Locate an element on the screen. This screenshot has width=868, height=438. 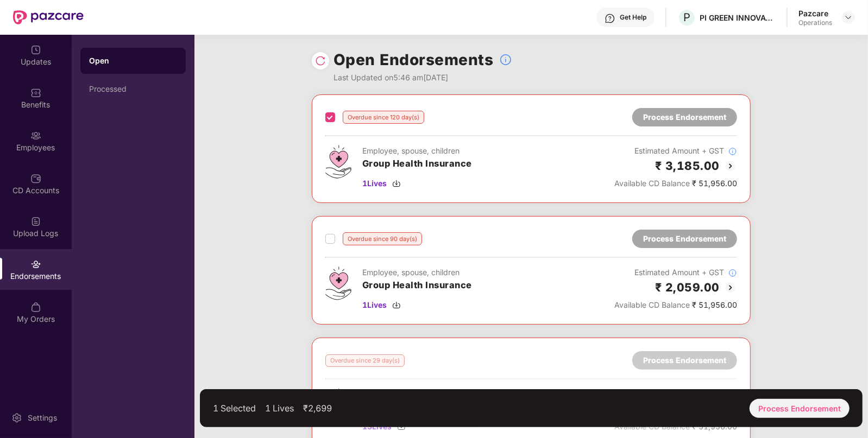
div: Open is located at coordinates (133, 60).